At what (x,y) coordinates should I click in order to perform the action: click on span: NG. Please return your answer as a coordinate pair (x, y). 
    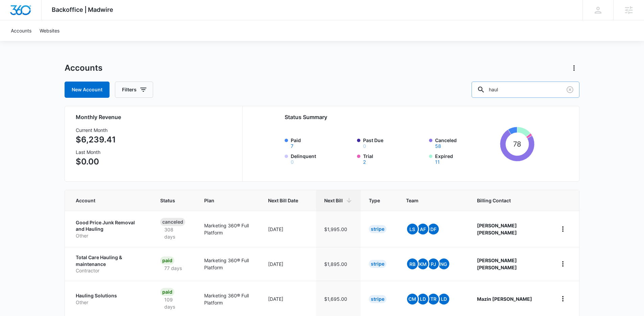
    Looking at the image, I should click on (444, 264).